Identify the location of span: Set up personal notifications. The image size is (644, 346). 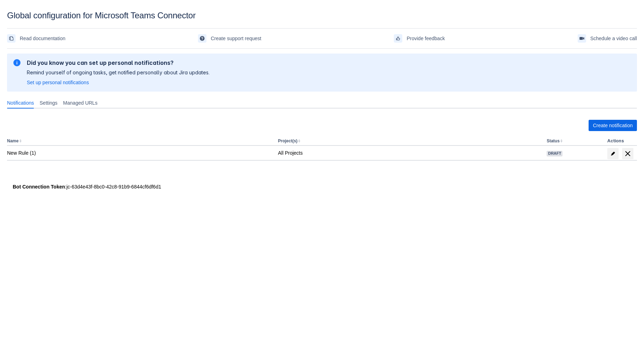
(58, 83).